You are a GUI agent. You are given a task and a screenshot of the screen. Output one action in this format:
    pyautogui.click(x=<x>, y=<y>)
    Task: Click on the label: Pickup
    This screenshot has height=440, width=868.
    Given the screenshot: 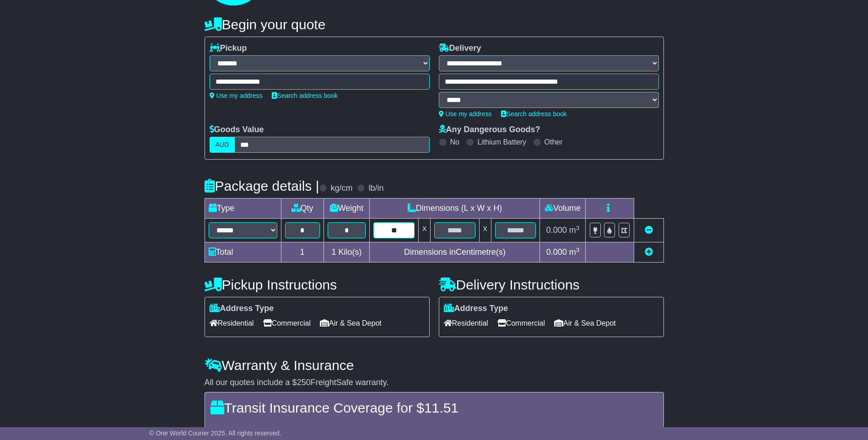 What is the action you would take?
    pyautogui.click(x=228, y=48)
    